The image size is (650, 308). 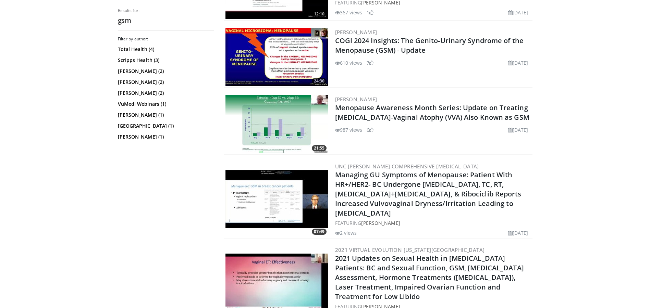 What do you see at coordinates (370, 63) in the screenshot?
I see `li: 7` at bounding box center [370, 63].